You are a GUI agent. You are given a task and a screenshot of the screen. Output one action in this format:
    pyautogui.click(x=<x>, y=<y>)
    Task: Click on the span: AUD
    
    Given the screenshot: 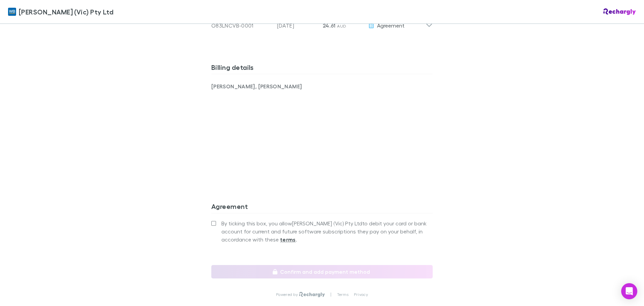 What is the action you would take?
    pyautogui.click(x=342, y=26)
    